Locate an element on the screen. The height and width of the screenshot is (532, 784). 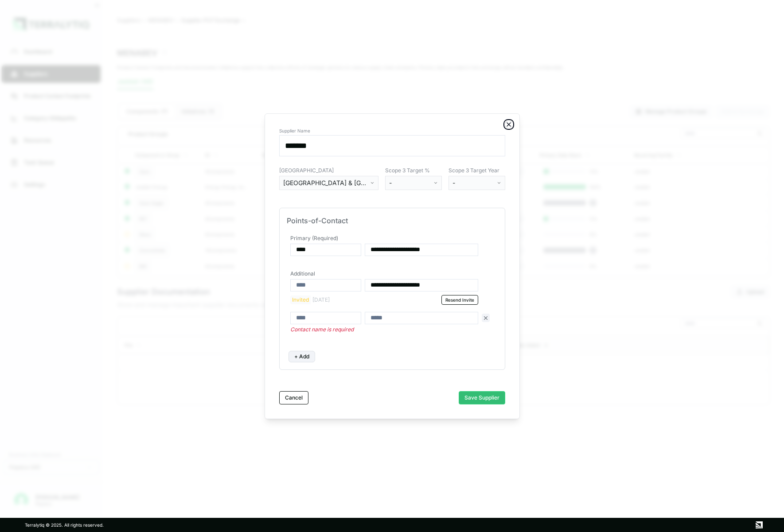
button: Cancel is located at coordinates (294, 398).